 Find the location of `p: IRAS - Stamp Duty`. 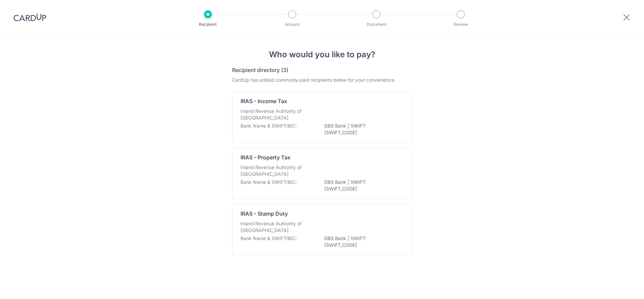

p: IRAS - Stamp Duty is located at coordinates (264, 214).